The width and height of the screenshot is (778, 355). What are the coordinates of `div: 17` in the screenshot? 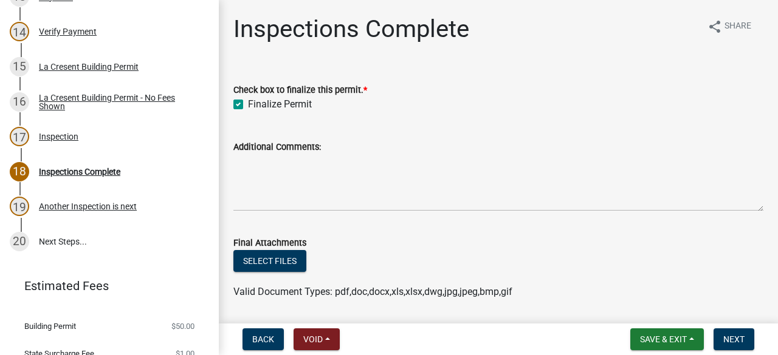 It's located at (19, 137).